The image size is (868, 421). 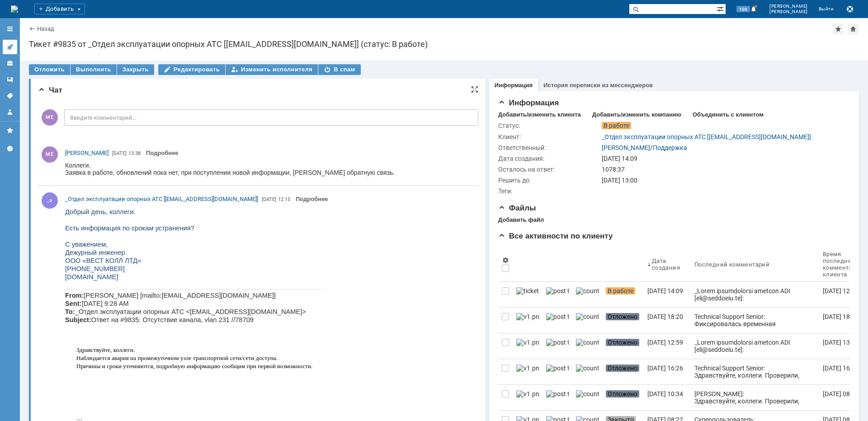 I want to click on div: Объединить с клиентом, so click(x=728, y=115).